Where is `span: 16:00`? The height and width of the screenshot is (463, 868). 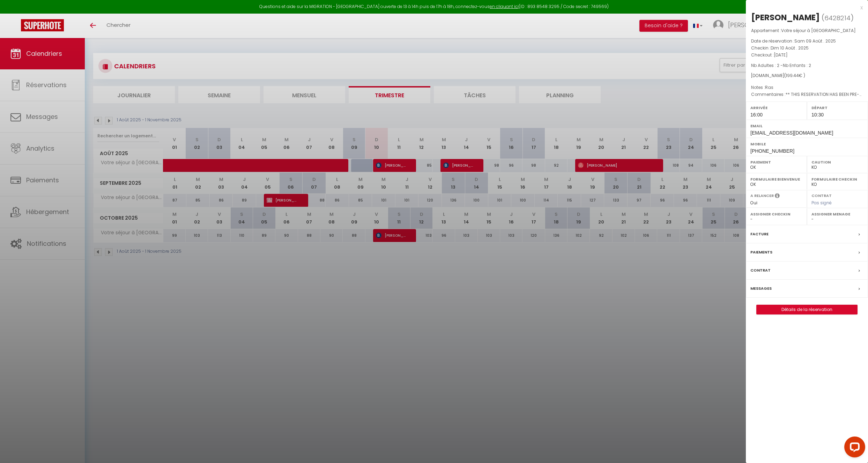 span: 16:00 is located at coordinates (756, 115).